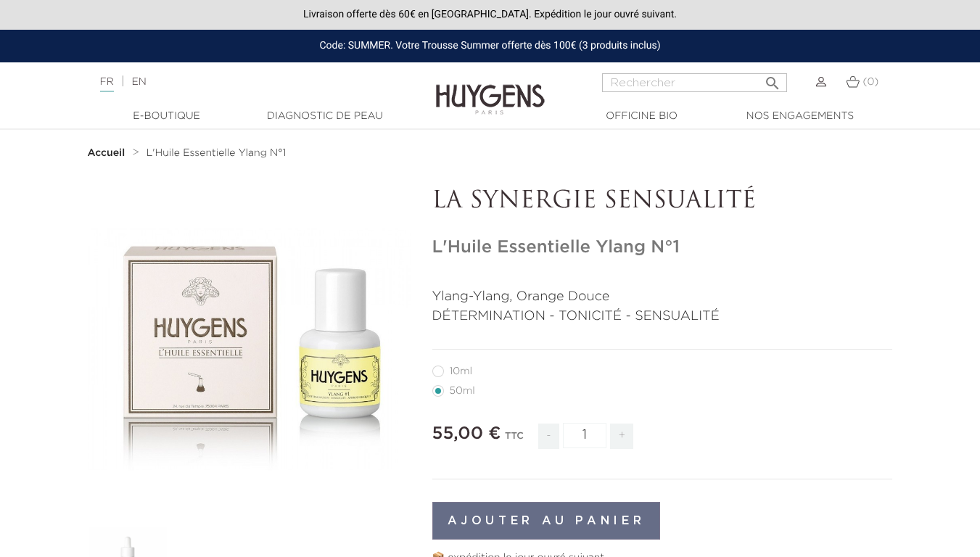 The image size is (980, 557). Describe the element at coordinates (106, 84) in the screenshot. I see `a: FR` at that location.